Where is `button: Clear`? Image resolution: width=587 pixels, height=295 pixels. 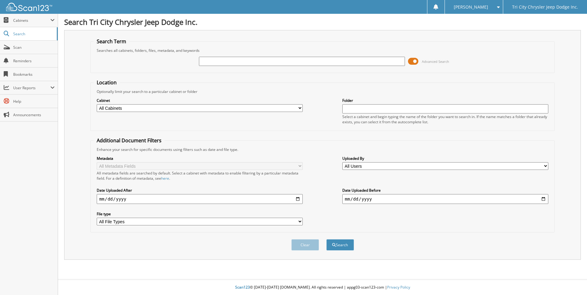
button: Clear is located at coordinates (305, 245).